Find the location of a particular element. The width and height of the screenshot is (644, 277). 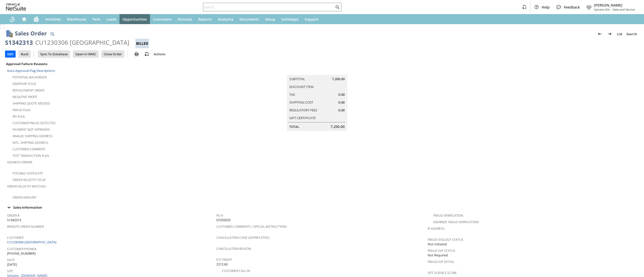

a: Customer Fraud Detected is located at coordinates (34, 123).